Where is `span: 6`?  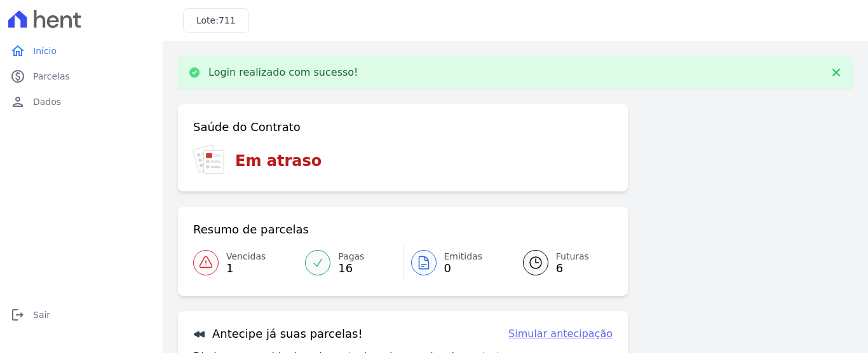 span: 6 is located at coordinates (573, 268).